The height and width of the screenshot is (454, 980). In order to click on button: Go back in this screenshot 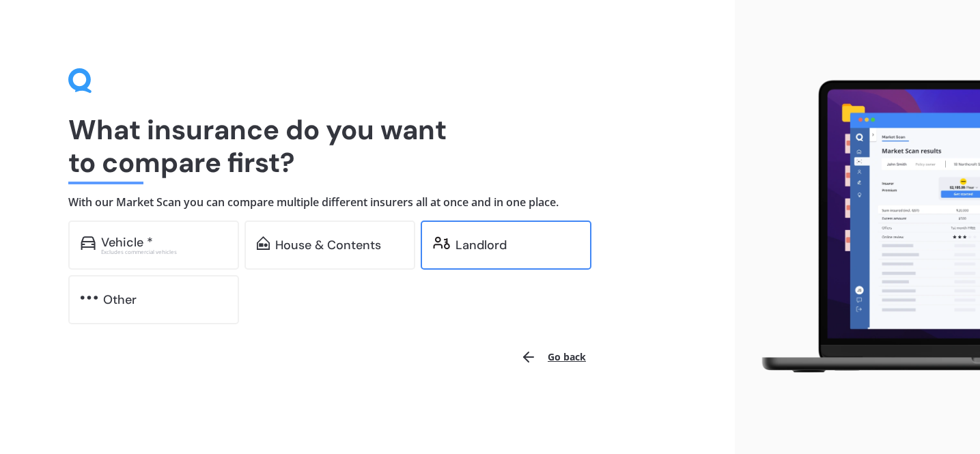, I will do `click(553, 358)`.